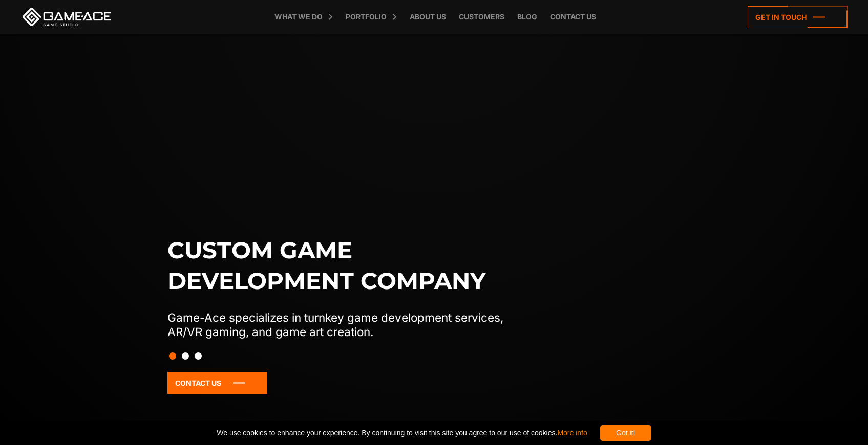  What do you see at coordinates (572, 433) in the screenshot?
I see `a: More info` at bounding box center [572, 433].